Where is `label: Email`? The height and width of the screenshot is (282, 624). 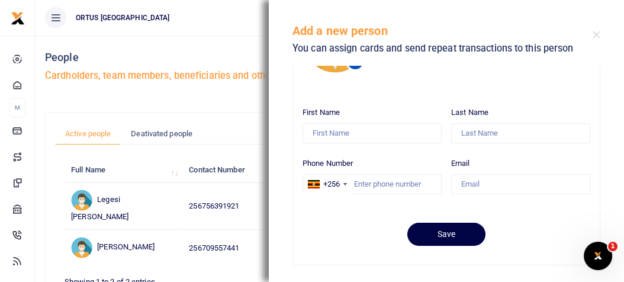
label: Email is located at coordinates (461, 163).